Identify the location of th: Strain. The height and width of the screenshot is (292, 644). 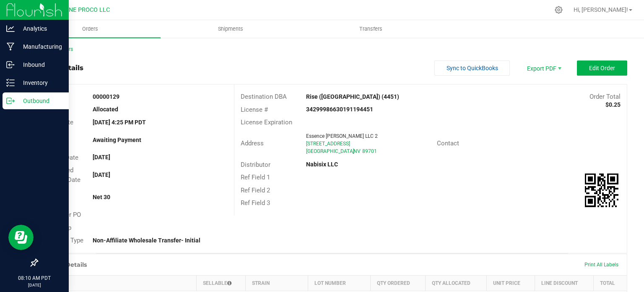
(276, 282).